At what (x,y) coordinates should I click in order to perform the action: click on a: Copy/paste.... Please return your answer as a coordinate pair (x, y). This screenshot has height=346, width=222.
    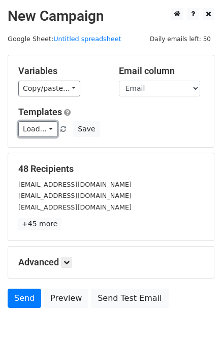
    Looking at the image, I should click on (49, 88).